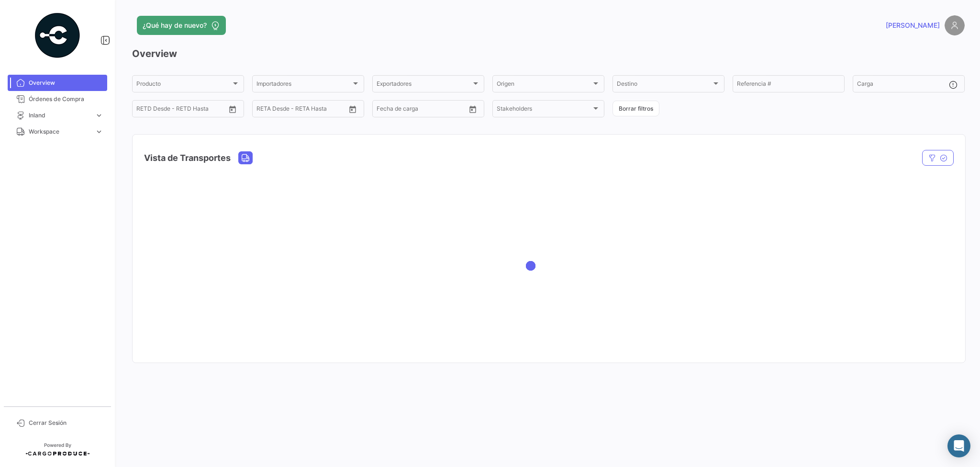 Image resolution: width=980 pixels, height=467 pixels. I want to click on img: powered-by.png, so click(57, 35).